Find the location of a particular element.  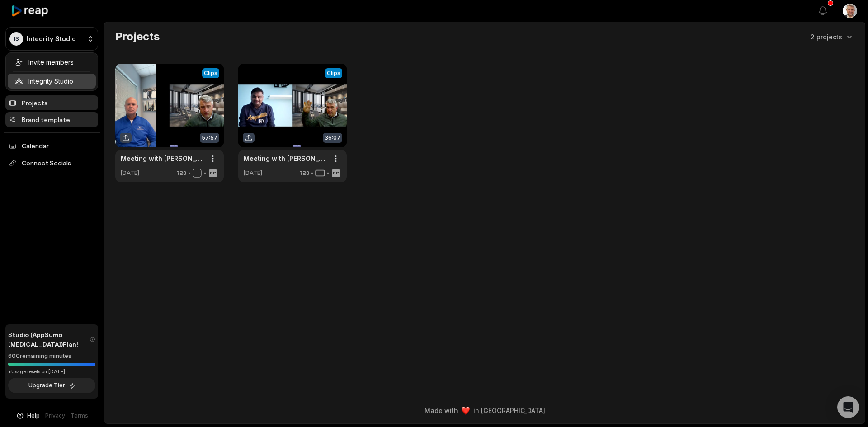

a: Calendar is located at coordinates (52, 146).